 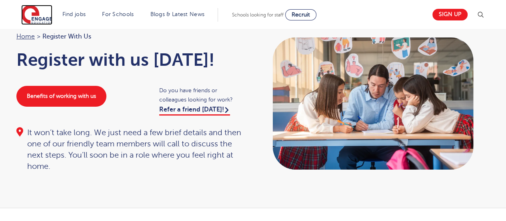 What do you see at coordinates (26, 36) in the screenshot?
I see `a: Home` at bounding box center [26, 36].